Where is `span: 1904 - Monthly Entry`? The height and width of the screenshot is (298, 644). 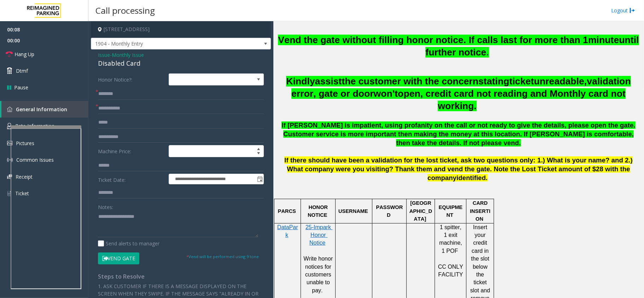
span: 1904 - Monthly Entry is located at coordinates (163, 44).